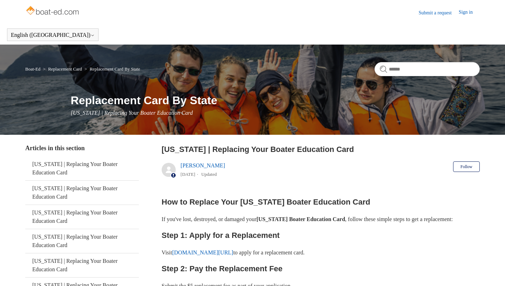  I want to click on button: Follow Article, so click(466, 167).